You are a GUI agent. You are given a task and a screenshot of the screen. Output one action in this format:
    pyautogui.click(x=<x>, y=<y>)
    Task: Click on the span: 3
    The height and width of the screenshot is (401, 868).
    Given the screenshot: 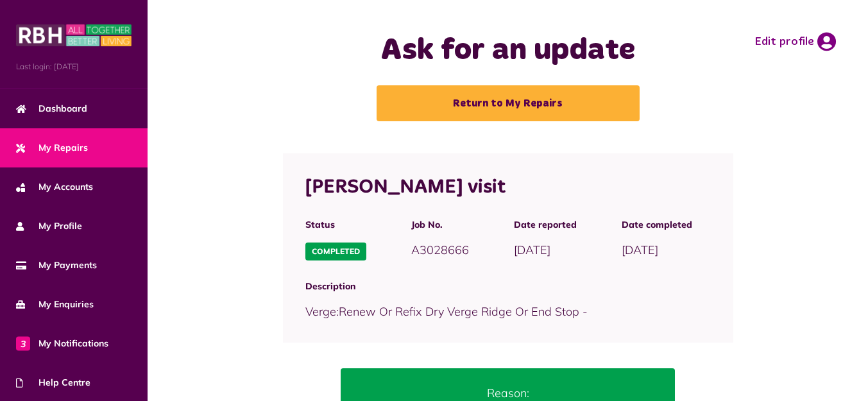 What is the action you would take?
    pyautogui.click(x=23, y=343)
    